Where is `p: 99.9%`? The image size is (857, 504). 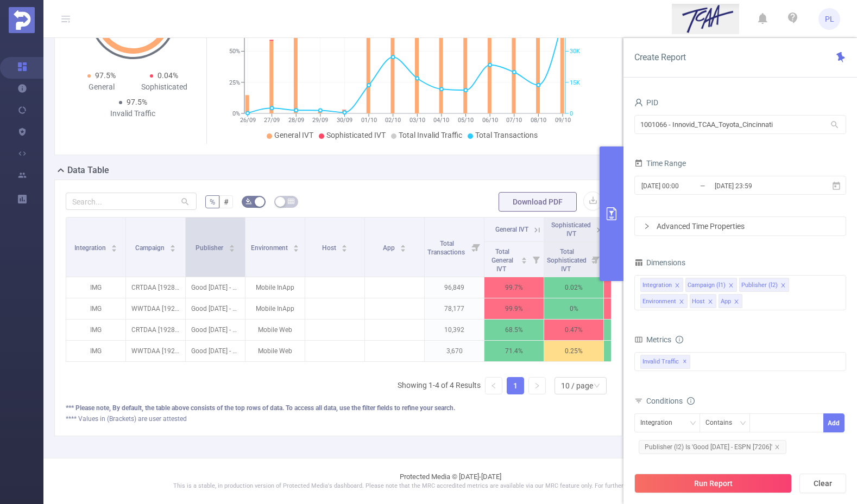
p: 99.9% is located at coordinates (633, 308).